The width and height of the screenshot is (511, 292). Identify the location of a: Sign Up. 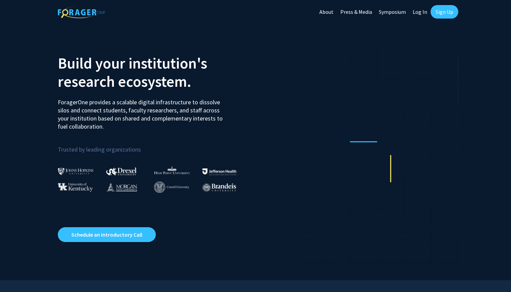
(444, 12).